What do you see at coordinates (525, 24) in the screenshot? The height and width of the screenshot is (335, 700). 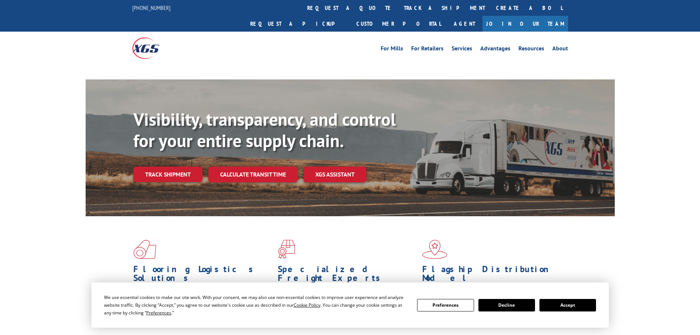 I see `a: Join Our Team` at bounding box center [525, 24].